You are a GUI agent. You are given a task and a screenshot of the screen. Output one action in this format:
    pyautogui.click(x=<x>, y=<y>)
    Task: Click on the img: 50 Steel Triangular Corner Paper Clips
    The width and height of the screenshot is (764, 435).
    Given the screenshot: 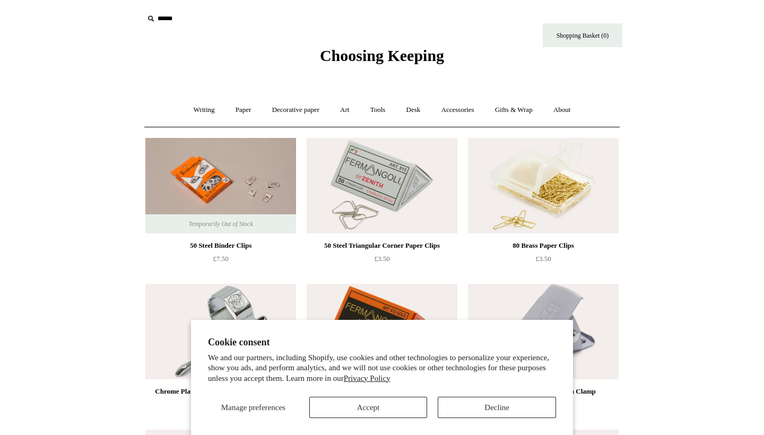 What is the action you would take?
    pyautogui.click(x=382, y=186)
    